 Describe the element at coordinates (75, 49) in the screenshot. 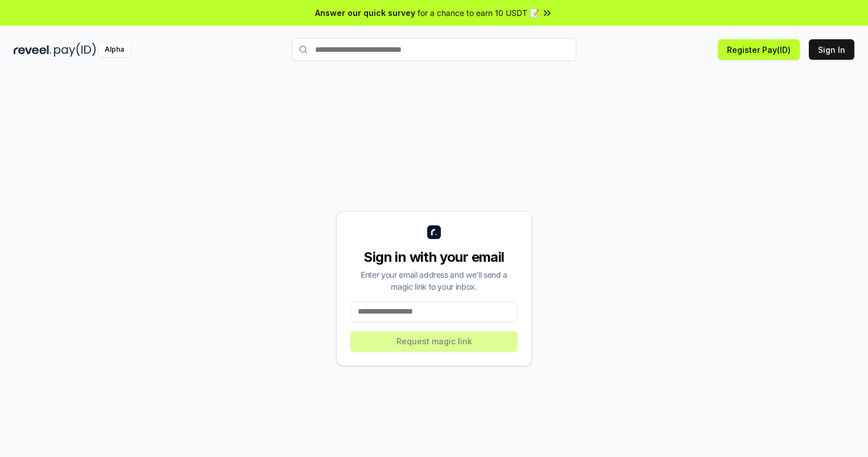

I see `img: pay_id` at that location.